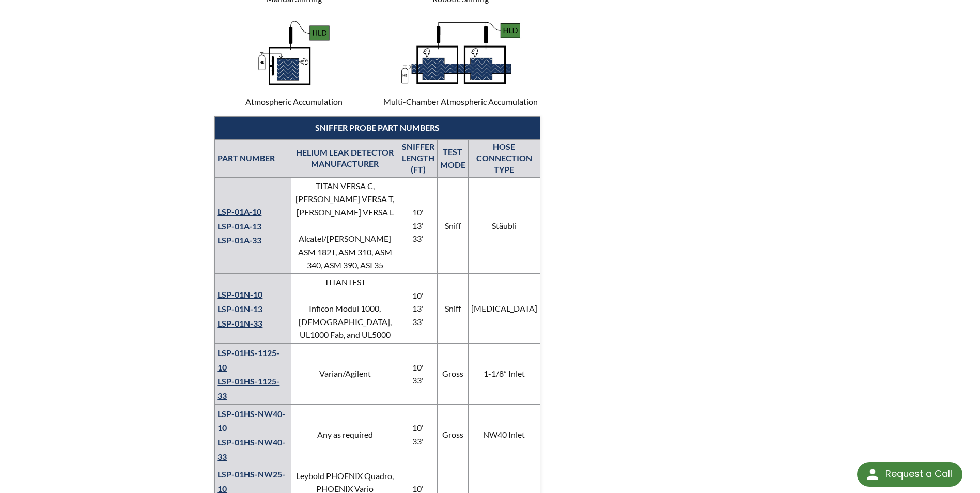  I want to click on img: round button, so click(873, 474).